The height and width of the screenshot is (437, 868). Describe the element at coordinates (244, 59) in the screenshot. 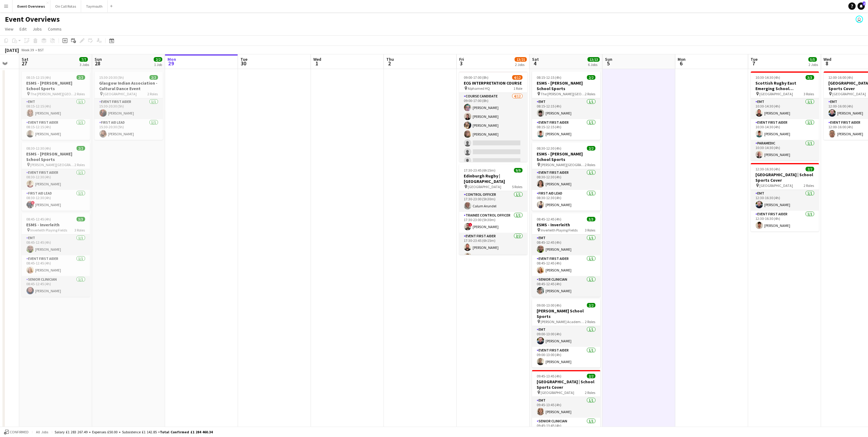

I see `span: Tue` at that location.